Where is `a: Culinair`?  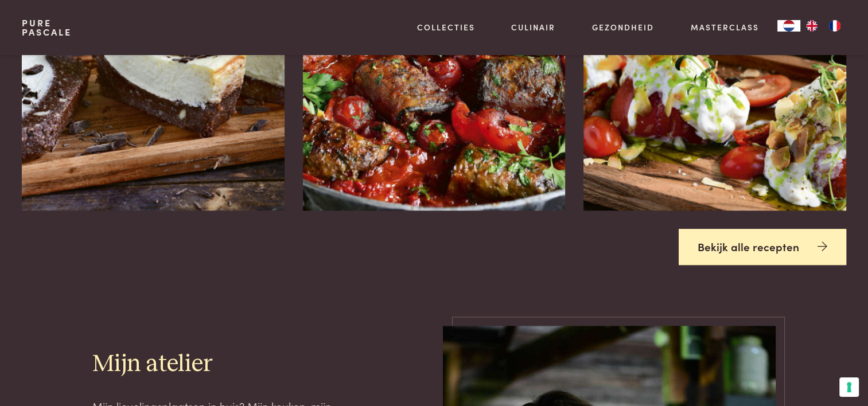 a: Culinair is located at coordinates (533, 27).